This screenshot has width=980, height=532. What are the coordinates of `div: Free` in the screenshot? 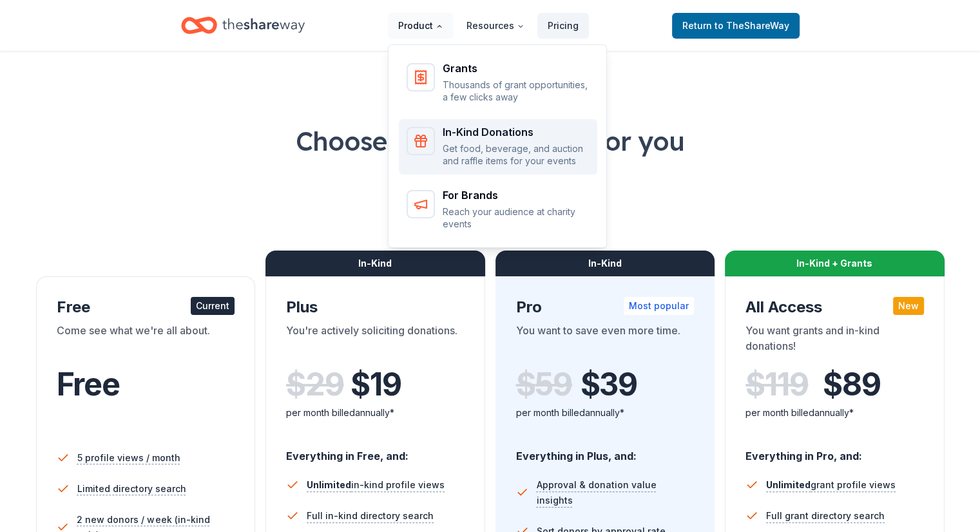 It's located at (145, 307).